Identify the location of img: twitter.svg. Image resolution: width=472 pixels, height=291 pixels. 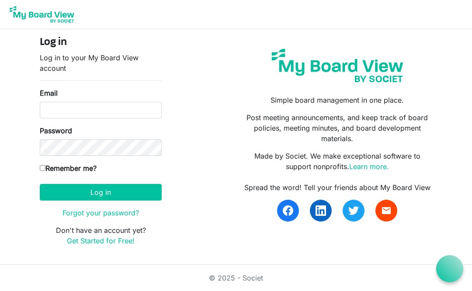
(354, 211).